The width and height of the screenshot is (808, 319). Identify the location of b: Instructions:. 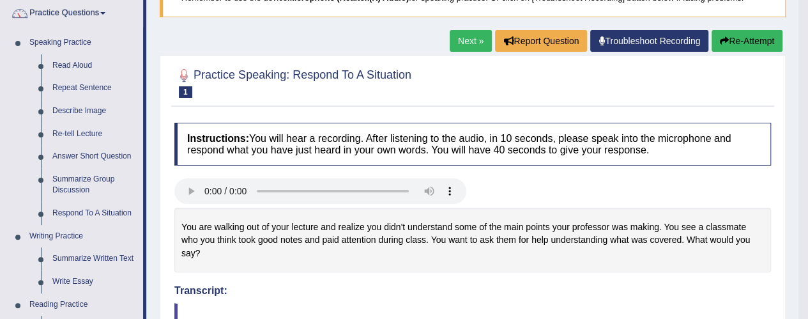
(218, 138).